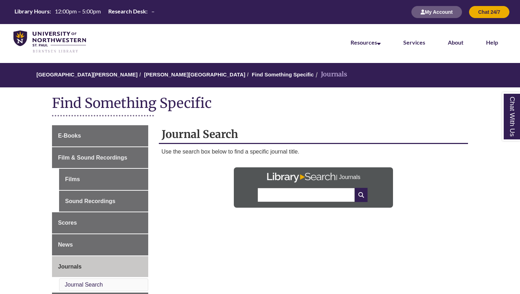 Image resolution: width=520 pixels, height=294 pixels. What do you see at coordinates (301, 177) in the screenshot?
I see `img: Library Search Logo` at bounding box center [301, 177].